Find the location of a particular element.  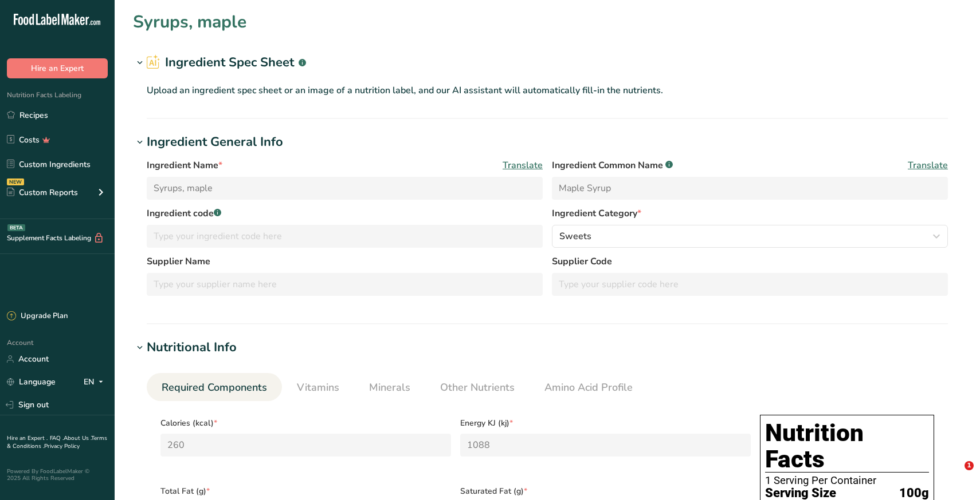

input: Type your ingredient name here is located at coordinates (344, 188).